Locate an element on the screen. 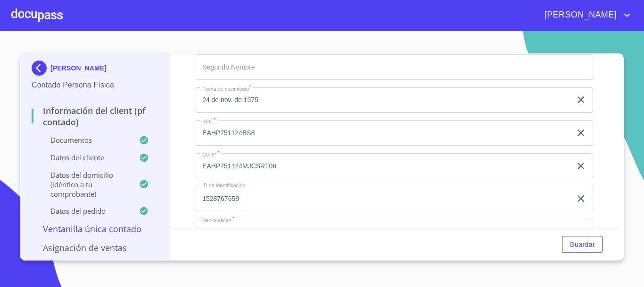 This screenshot has width=644, height=287. button: Guardar is located at coordinates (582, 244).